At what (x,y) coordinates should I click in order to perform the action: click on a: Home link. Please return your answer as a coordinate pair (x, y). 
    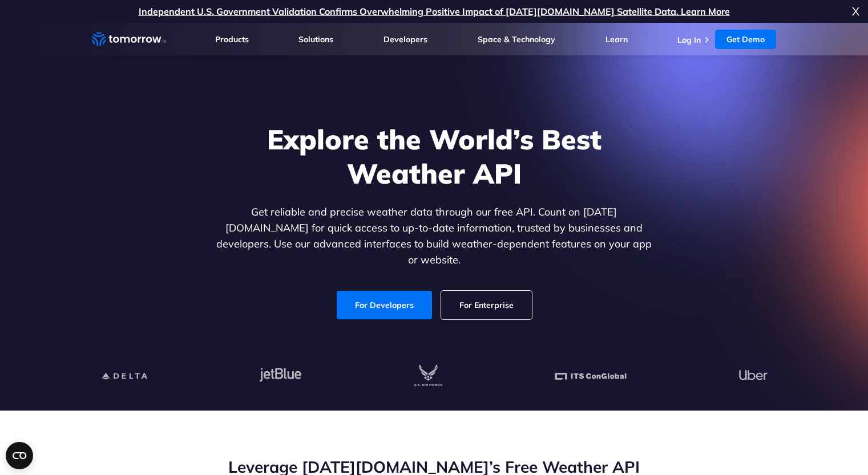
    Looking at the image, I should click on (129, 39).